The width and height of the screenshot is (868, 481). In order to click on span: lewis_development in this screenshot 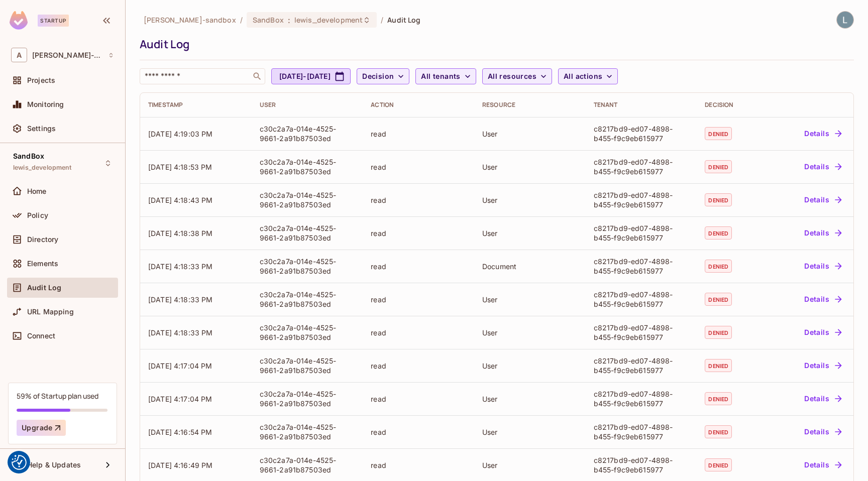, I will do `click(42, 168)`.